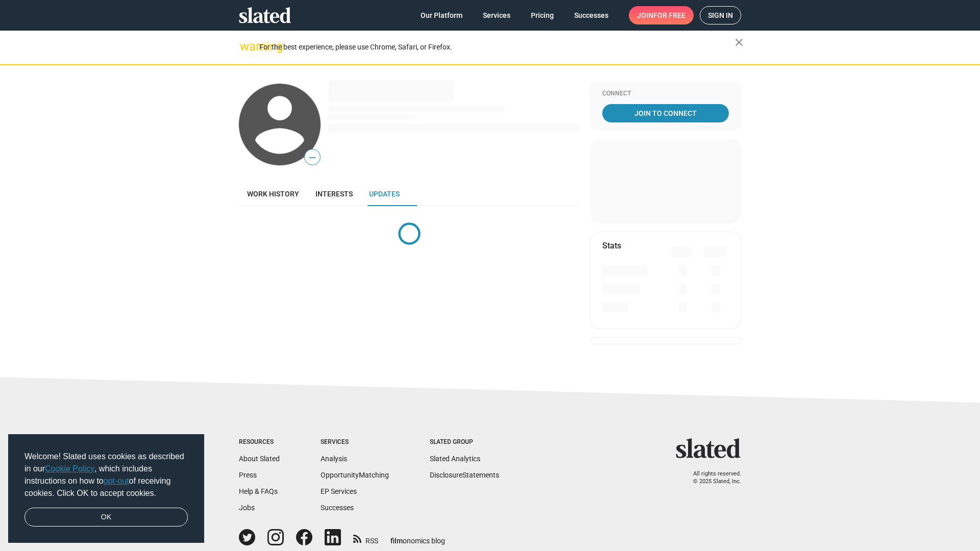  Describe the element at coordinates (669, 15) in the screenshot. I see `span: for free` at that location.